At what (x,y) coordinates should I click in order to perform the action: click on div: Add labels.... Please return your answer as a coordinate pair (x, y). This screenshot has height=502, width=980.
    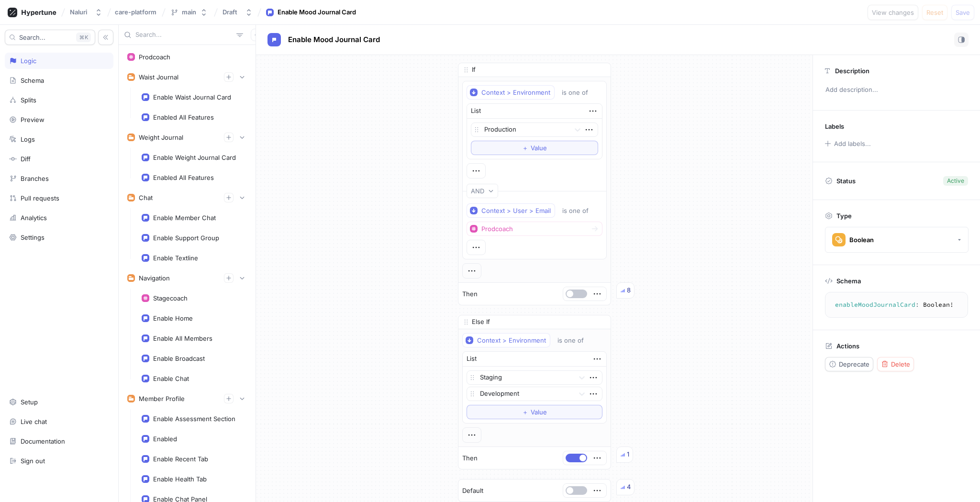
    Looking at the image, I should click on (852, 143).